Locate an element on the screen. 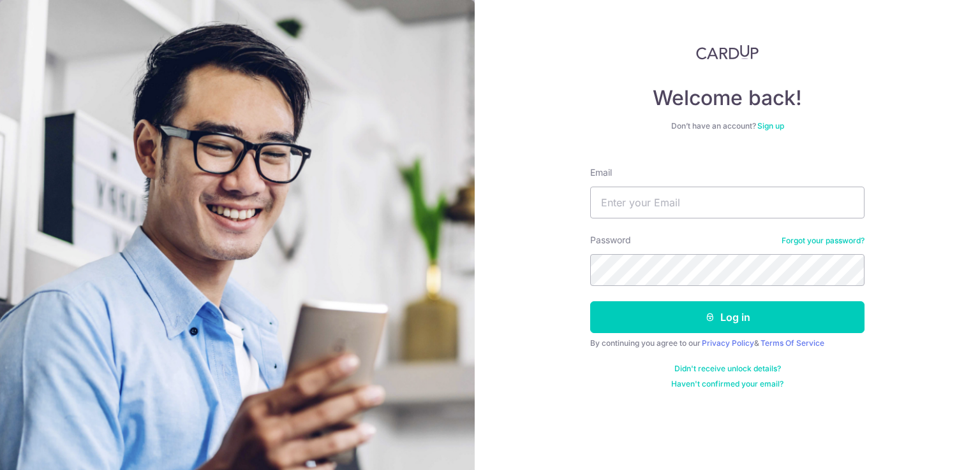  label: Email is located at coordinates (601, 173).